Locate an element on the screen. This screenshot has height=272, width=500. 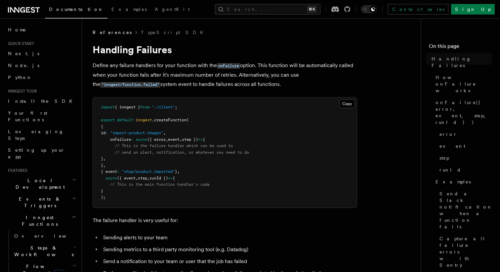
a: Install the SDK is located at coordinates (41, 101).